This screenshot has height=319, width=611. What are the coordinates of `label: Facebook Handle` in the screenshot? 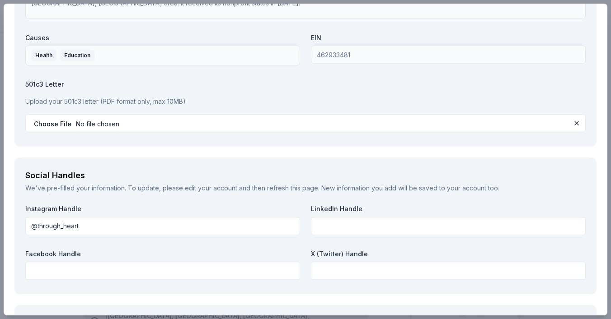 It's located at (163, 254).